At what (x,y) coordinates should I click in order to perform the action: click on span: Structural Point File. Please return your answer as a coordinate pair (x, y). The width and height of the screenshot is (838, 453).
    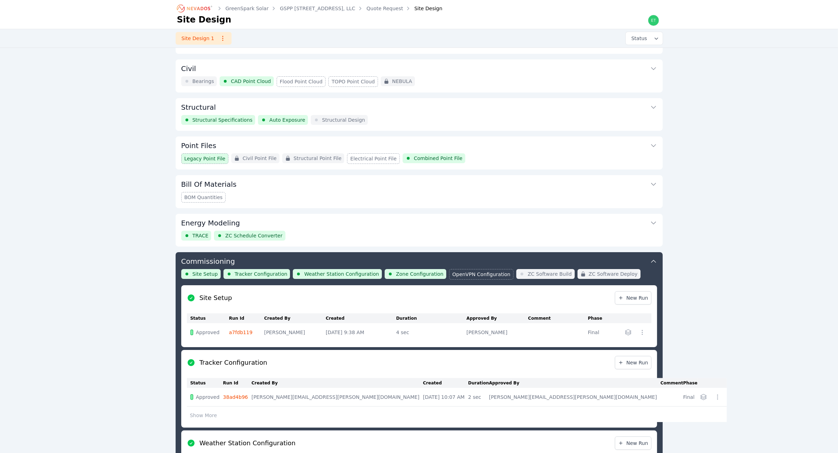
    Looking at the image, I should click on (317, 158).